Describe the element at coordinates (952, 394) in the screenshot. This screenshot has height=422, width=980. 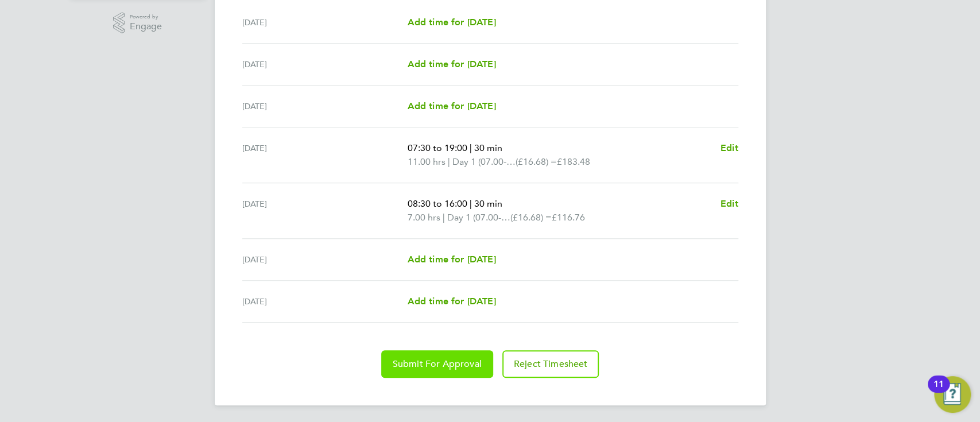
I see `button: Open Resource Center, 11 new notifications` at that location.